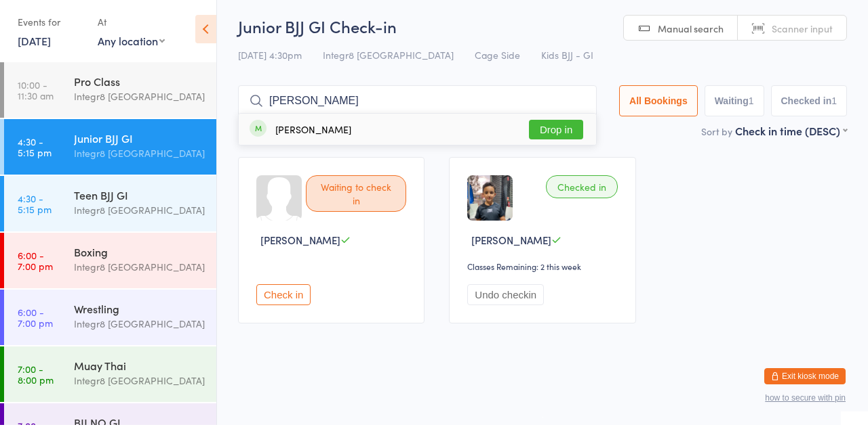 The width and height of the screenshot is (868, 429). I want to click on div: Pro Class, so click(139, 86).